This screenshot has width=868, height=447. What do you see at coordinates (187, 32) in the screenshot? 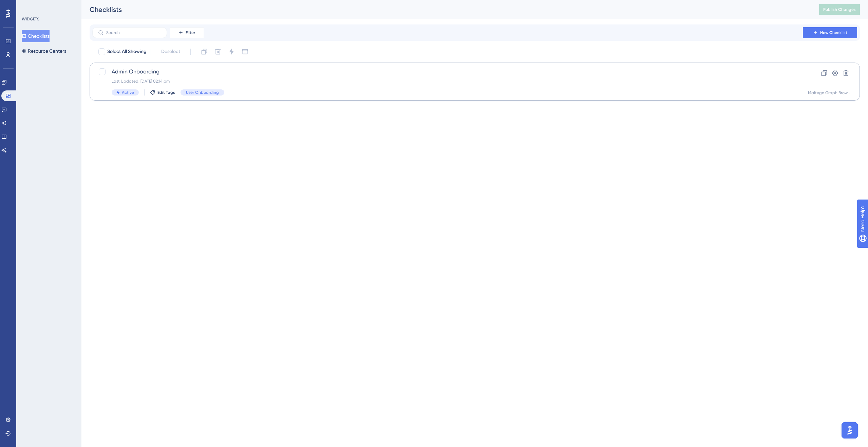
I see `button: Filter` at bounding box center [187, 32].